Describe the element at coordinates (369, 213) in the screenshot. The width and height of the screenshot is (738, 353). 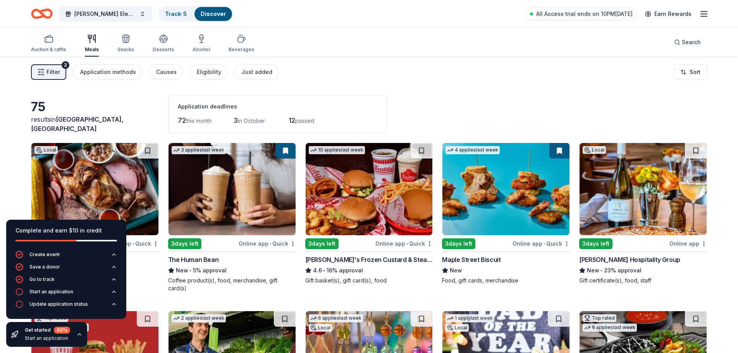
I see `a: Image for Freddy's Frozen Custard & Steakburgers10 applieslast week3days leftOnline app•Quick[PER...` at that location.